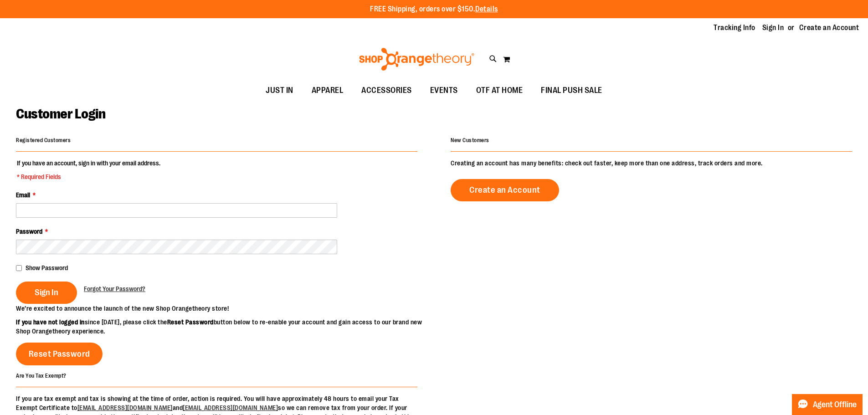 Image resolution: width=868 pixels, height=415 pixels. Describe the element at coordinates (43, 140) in the screenshot. I see `strong: Registered Customers` at that location.